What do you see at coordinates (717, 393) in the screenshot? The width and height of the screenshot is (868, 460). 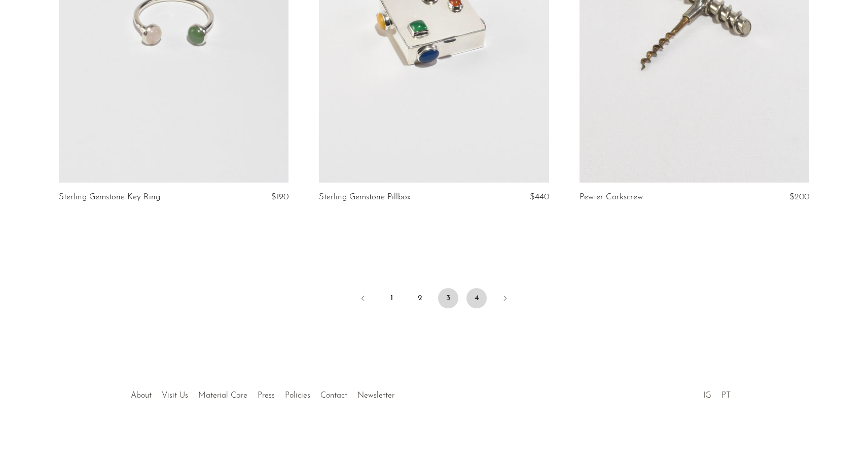 I see `ul: Social Medias` at bounding box center [717, 393].